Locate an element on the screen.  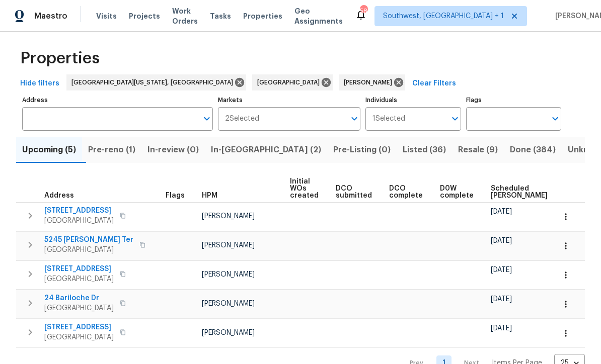
span: Clear Filters is located at coordinates (434, 83).